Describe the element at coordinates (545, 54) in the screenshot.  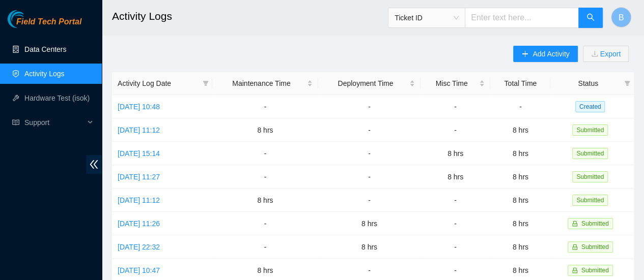
I see `button: plusAdd Activity` at that location.